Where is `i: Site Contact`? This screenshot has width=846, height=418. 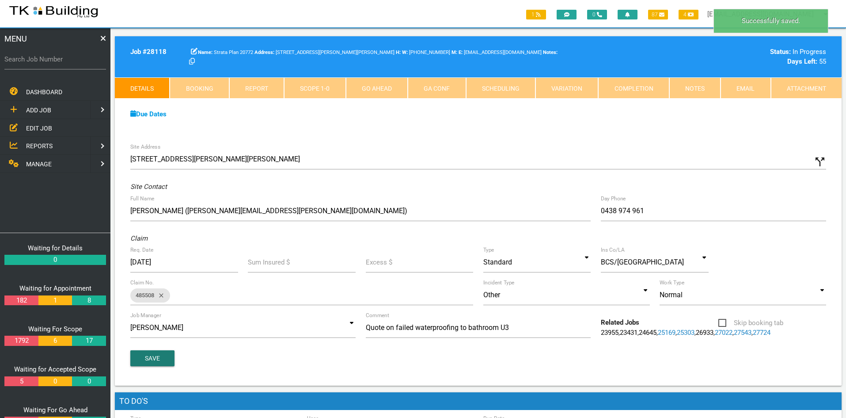
i: Site Contact is located at coordinates (148, 186).